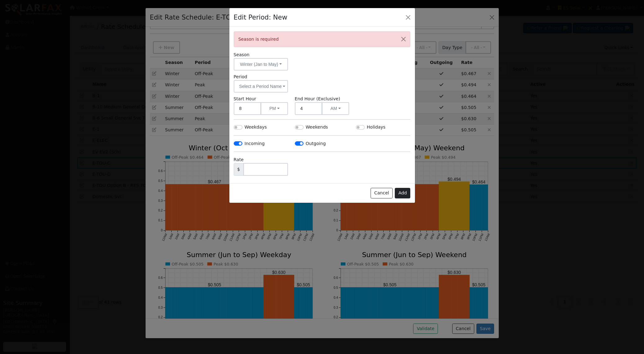 The height and width of the screenshot is (354, 644). Describe the element at coordinates (261, 86) in the screenshot. I see `button: Select a Period Name` at that location.